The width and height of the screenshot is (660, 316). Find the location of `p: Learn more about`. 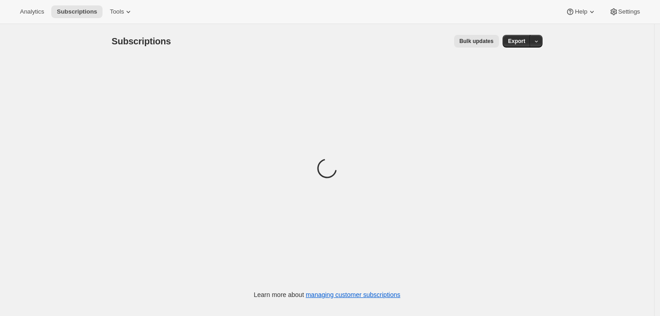

p: Learn more about is located at coordinates (327, 295).